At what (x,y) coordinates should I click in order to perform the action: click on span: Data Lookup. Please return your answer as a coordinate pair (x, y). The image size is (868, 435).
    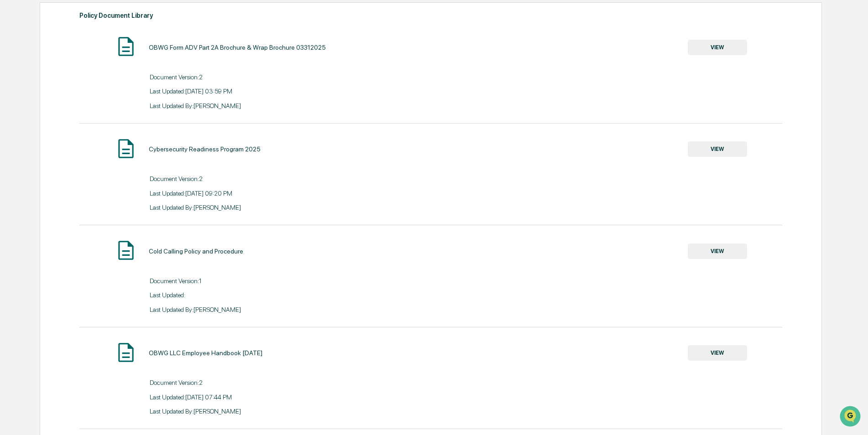
    Looking at the image, I should click on (38, 137).